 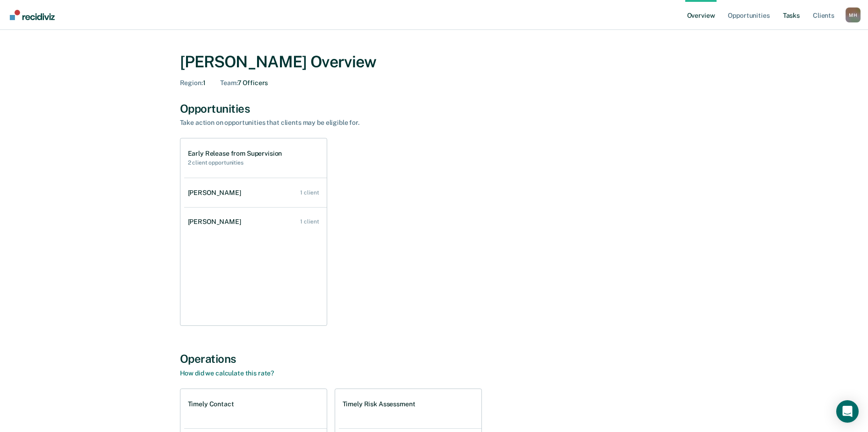 I want to click on div: Operations, so click(x=434, y=359).